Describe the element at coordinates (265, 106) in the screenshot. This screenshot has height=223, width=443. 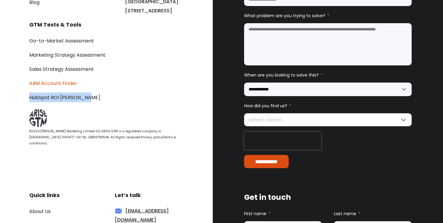
I see `span: How did you find us?` at that location.